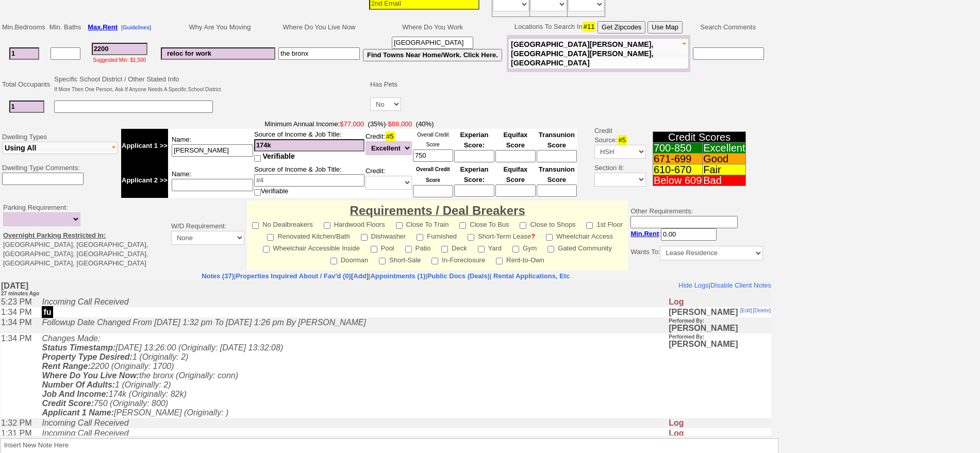 Image resolution: width=980 pixels, height=453 pixels. I want to click on input: Dishwasher, so click(364, 237).